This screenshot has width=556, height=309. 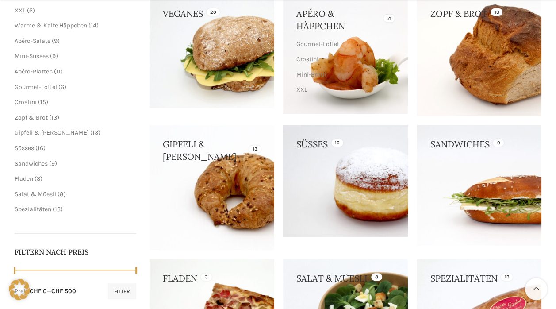 What do you see at coordinates (33, 209) in the screenshot?
I see `a: Spezialitäten` at bounding box center [33, 209].